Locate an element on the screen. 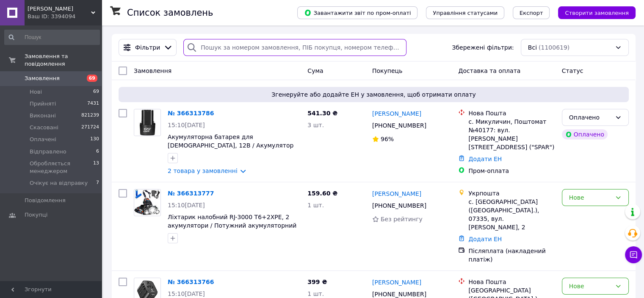 The image size is (644, 298). span: Покупець is located at coordinates (388, 71).